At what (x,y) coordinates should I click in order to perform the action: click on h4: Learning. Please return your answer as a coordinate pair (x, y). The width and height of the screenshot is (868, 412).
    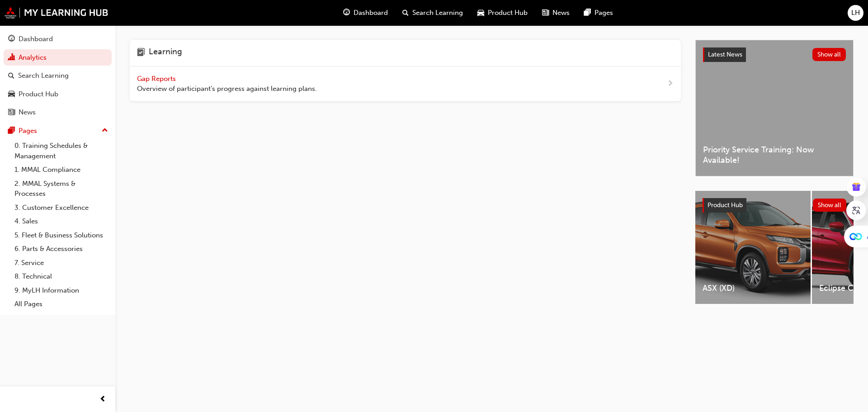
    Looking at the image, I should click on (166, 53).